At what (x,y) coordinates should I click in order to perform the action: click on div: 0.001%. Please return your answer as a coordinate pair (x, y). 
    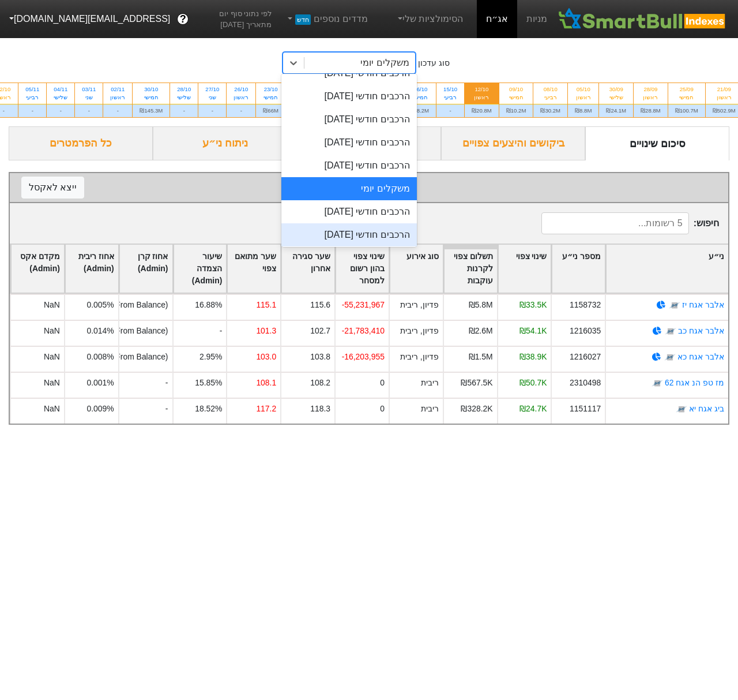
    Looking at the image, I should click on (100, 382).